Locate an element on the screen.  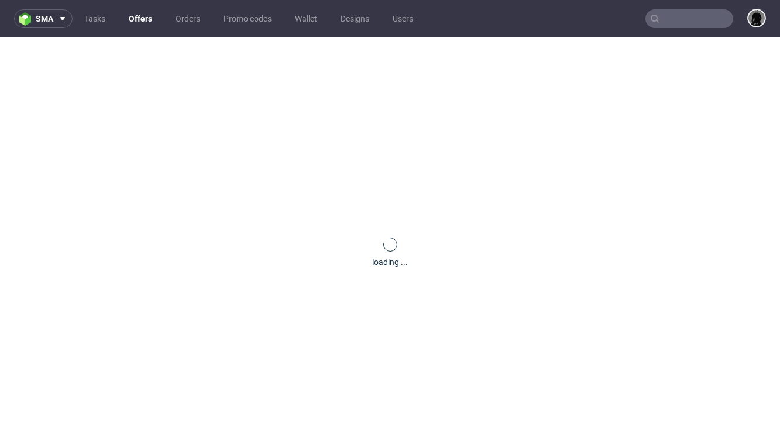
a: Orders is located at coordinates (188, 19).